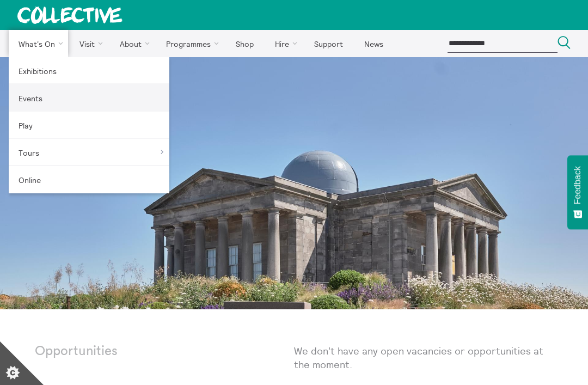  Describe the element at coordinates (89, 152) in the screenshot. I see `a: Tours` at that location.